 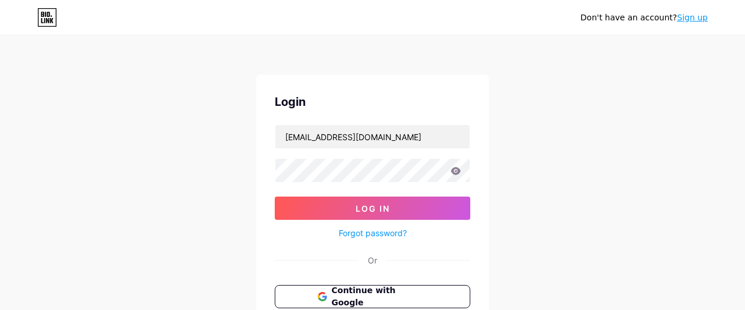 I want to click on span: Continue with Google, so click(x=379, y=297).